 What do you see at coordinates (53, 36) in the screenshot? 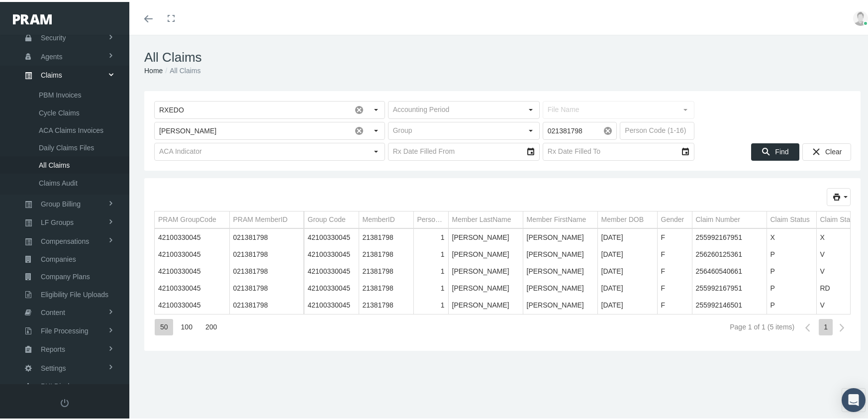
I see `span: Security` at bounding box center [53, 36].